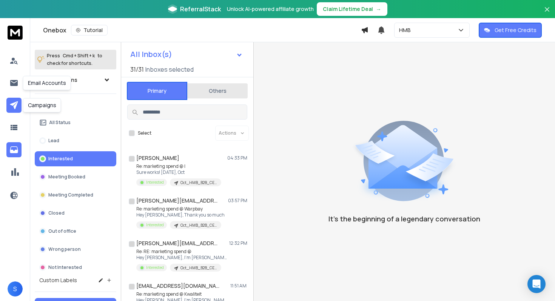 The image size is (555, 301). I want to click on p: Press to check for shortcuts., so click(74, 60).